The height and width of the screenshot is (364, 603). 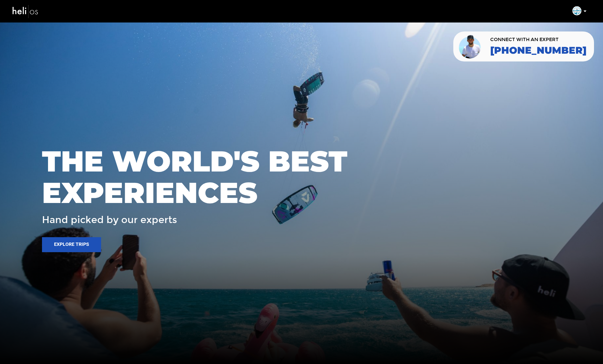 I want to click on span: THE WORLD'S BEST EXPERIENCES, so click(x=302, y=177).